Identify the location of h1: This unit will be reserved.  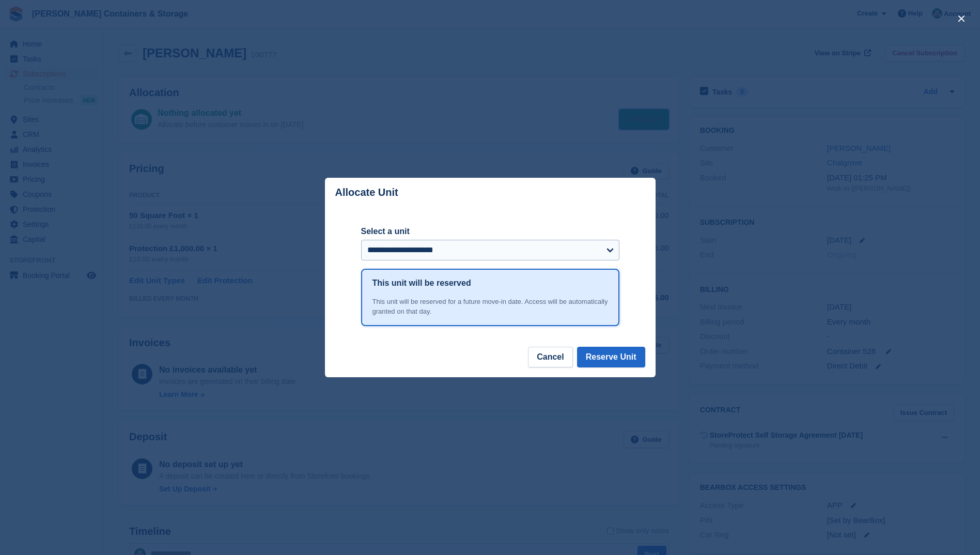
(421, 283).